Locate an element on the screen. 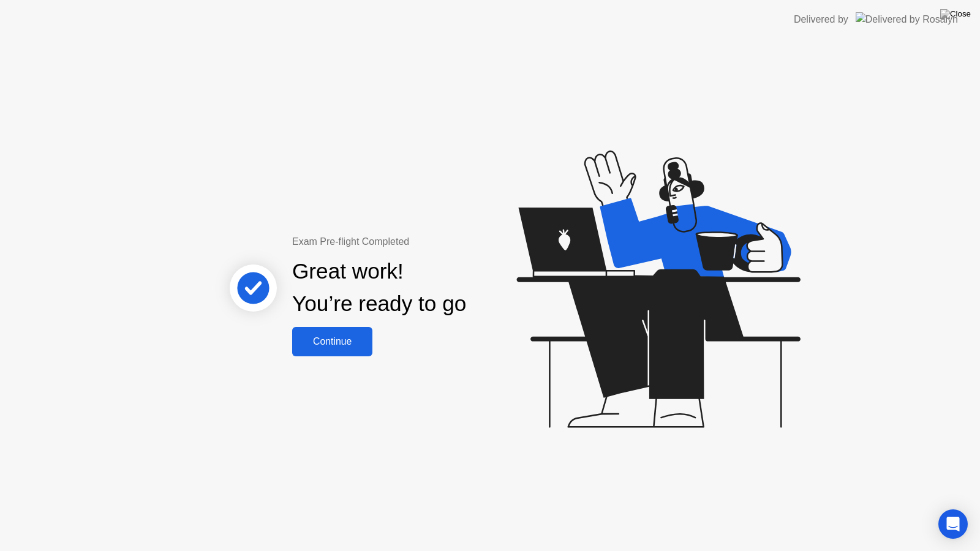 The height and width of the screenshot is (551, 980). div: Great work! You’re ready to go is located at coordinates (379, 288).